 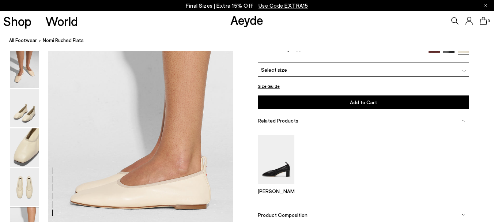 What do you see at coordinates (274, 69) in the screenshot?
I see `span: Select size` at bounding box center [274, 69].